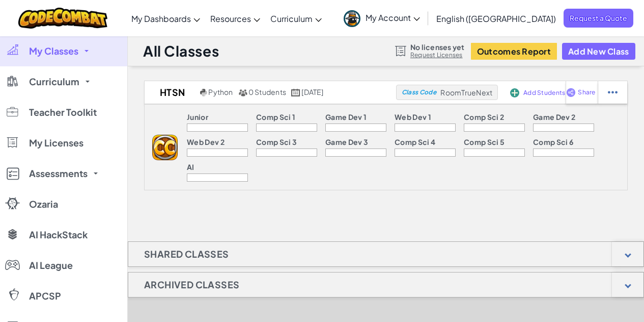 This screenshot has height=322, width=644. Describe the element at coordinates (467, 92) in the screenshot. I see `span: RoomTrueNext` at that location.